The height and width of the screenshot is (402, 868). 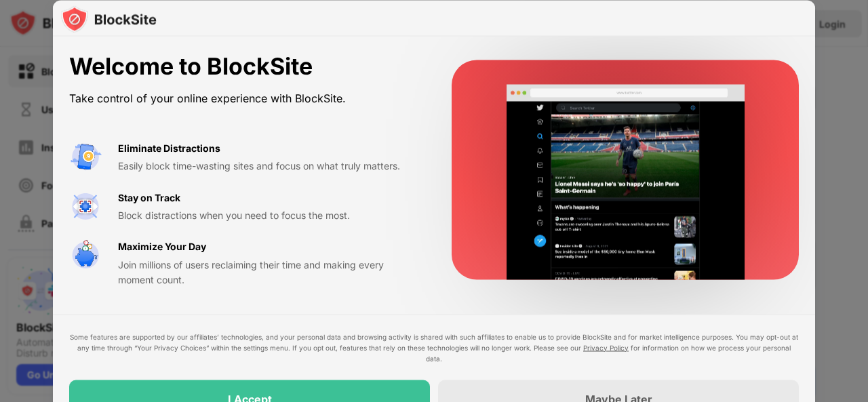 I want to click on div: Stay on Track, so click(x=149, y=197).